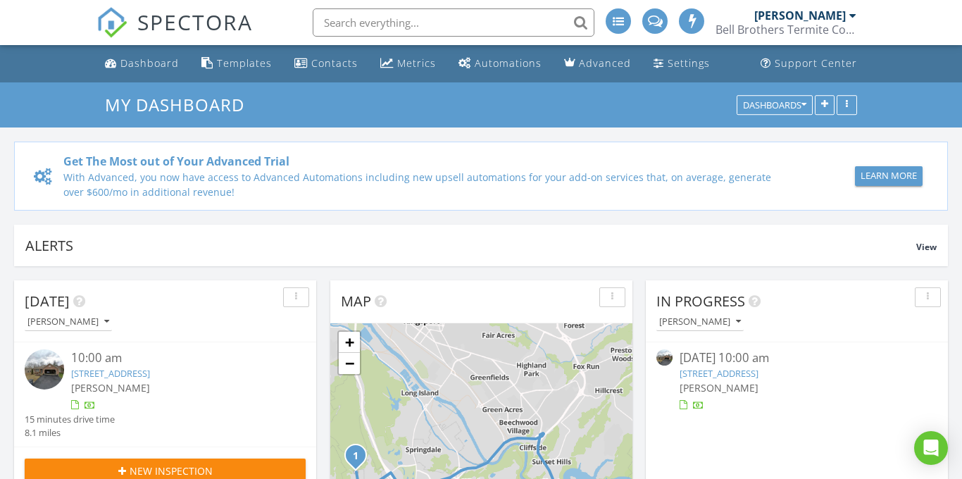 The width and height of the screenshot is (962, 479). Describe the element at coordinates (142, 63) in the screenshot. I see `a: Dashboard` at that location.